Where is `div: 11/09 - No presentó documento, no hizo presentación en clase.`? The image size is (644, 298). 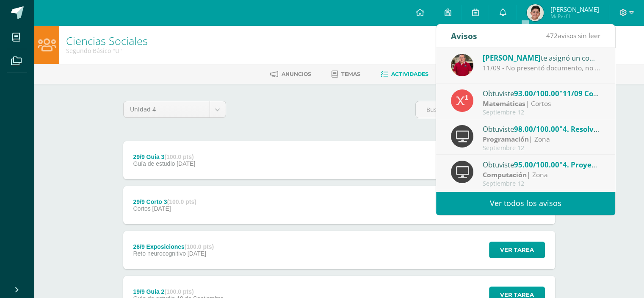 div: 11/09 - No presentó documento, no hizo presentación en clase. is located at coordinates (541, 68).